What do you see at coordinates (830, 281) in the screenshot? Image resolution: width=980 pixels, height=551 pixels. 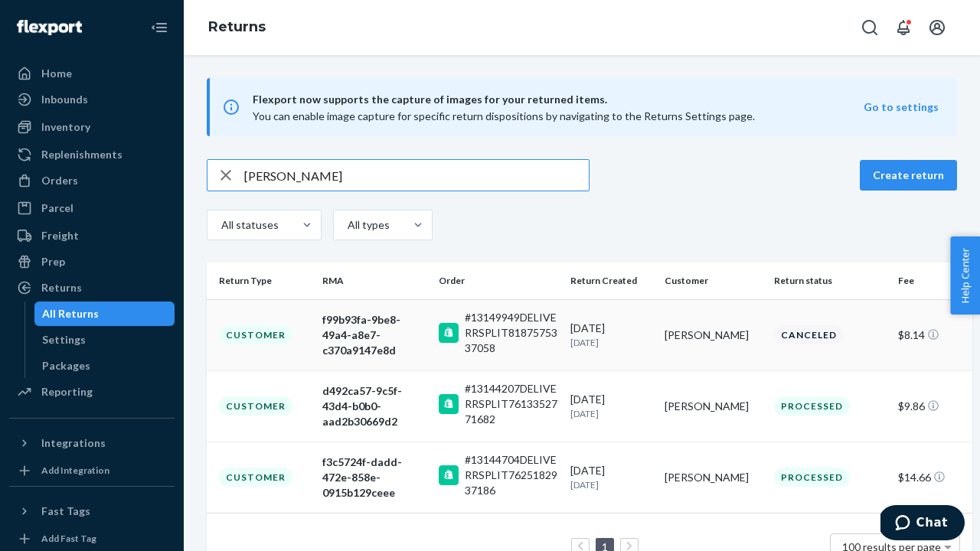 I see `th: Return status` at bounding box center [830, 281].